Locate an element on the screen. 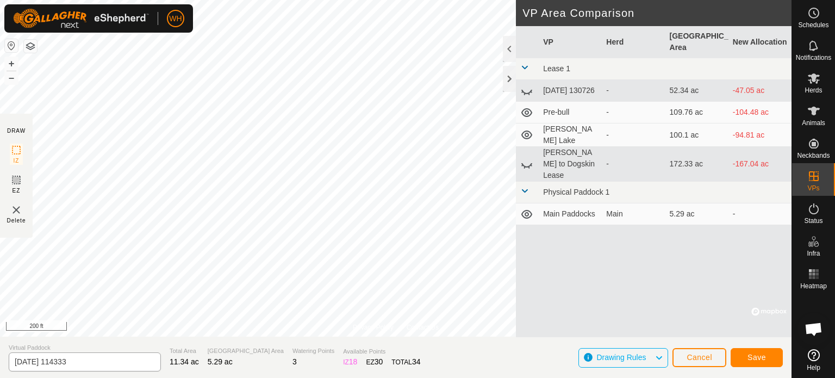  button: Cancel is located at coordinates (699, 357).